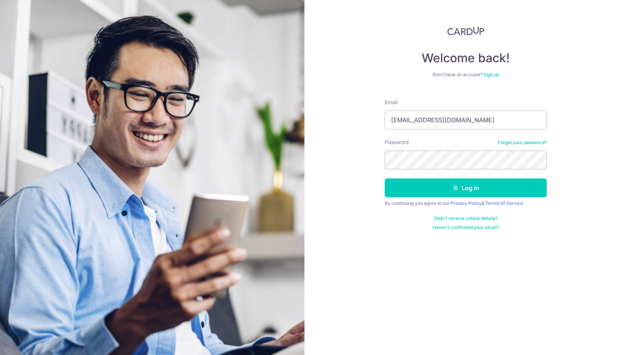  I want to click on div: Don’t have an account?, so click(466, 75).